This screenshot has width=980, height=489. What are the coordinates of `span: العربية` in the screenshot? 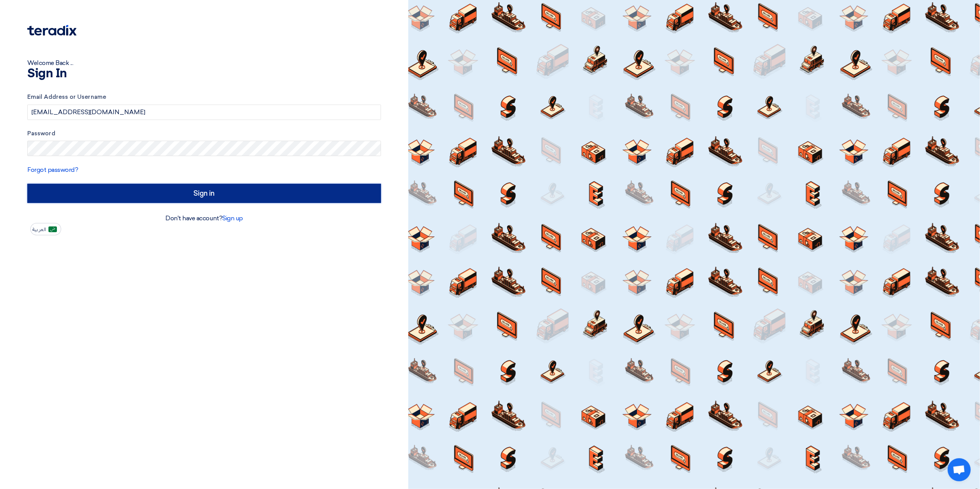 It's located at (39, 230).